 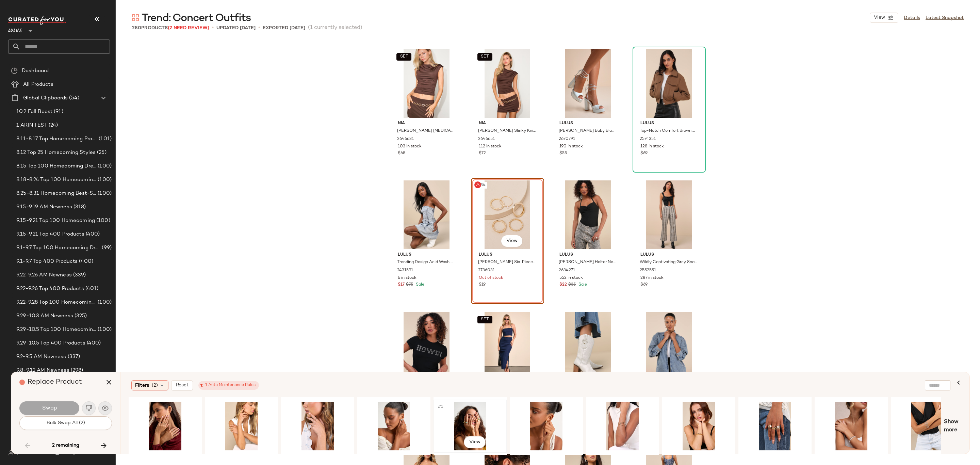 I want to click on span: 8.25-8.31 Homecoming Best-Sellers, so click(x=56, y=194).